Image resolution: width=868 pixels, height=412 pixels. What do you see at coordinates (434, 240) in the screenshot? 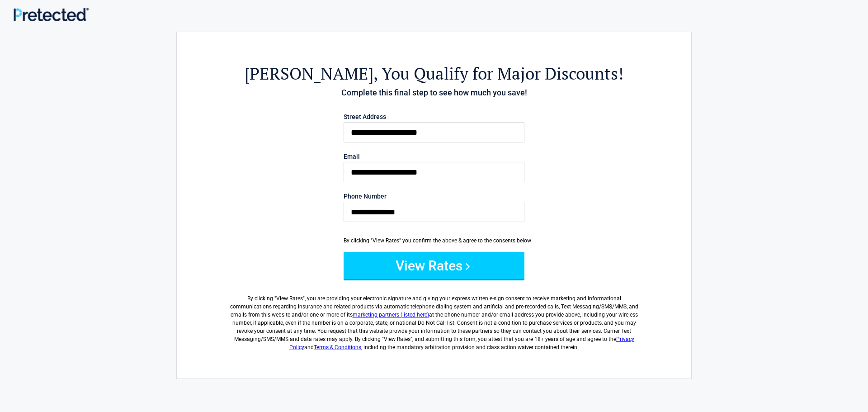
I see `div: By clicking "View Rates" you confirm the above & agree to the consents below` at bounding box center [434, 240].